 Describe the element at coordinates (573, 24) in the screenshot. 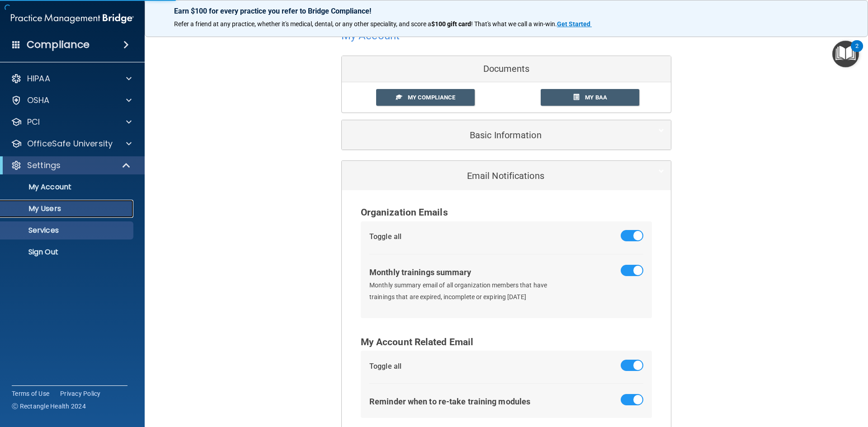

I see `strong: Get Started` at that location.